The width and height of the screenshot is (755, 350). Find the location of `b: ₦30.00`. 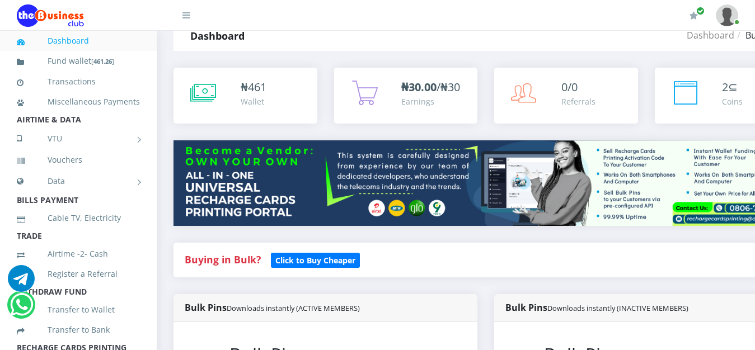

b: ₦30.00 is located at coordinates (418, 87).